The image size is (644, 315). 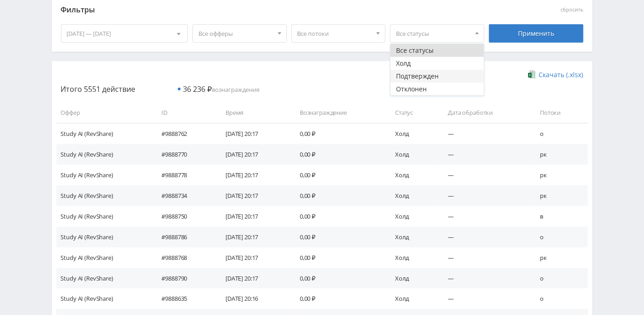 I want to click on span: Все потоки, so click(x=335, y=34).